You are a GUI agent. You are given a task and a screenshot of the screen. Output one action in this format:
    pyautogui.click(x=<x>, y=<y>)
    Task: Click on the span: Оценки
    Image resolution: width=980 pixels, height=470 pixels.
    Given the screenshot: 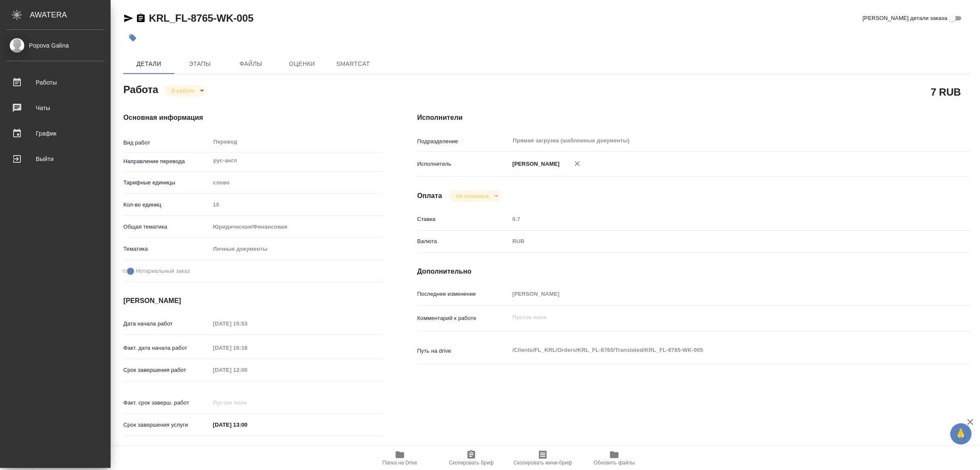 What is the action you would take?
    pyautogui.click(x=302, y=64)
    